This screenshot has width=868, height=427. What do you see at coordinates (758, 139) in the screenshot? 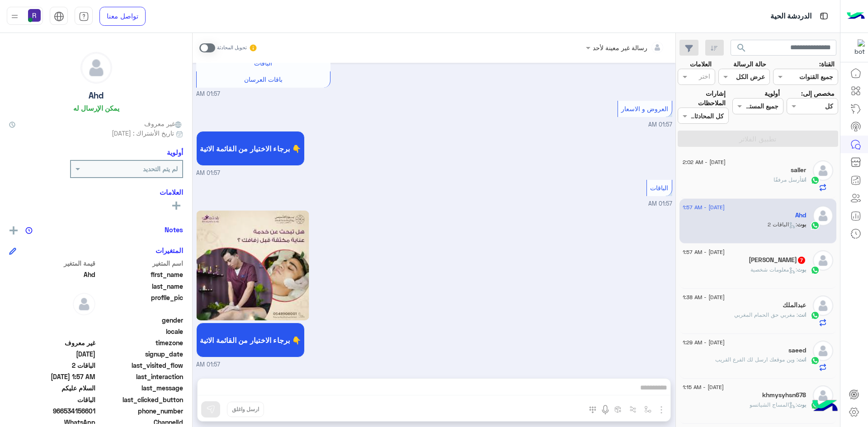
I see `button: تطبيق الفلاتر` at bounding box center [758, 139].